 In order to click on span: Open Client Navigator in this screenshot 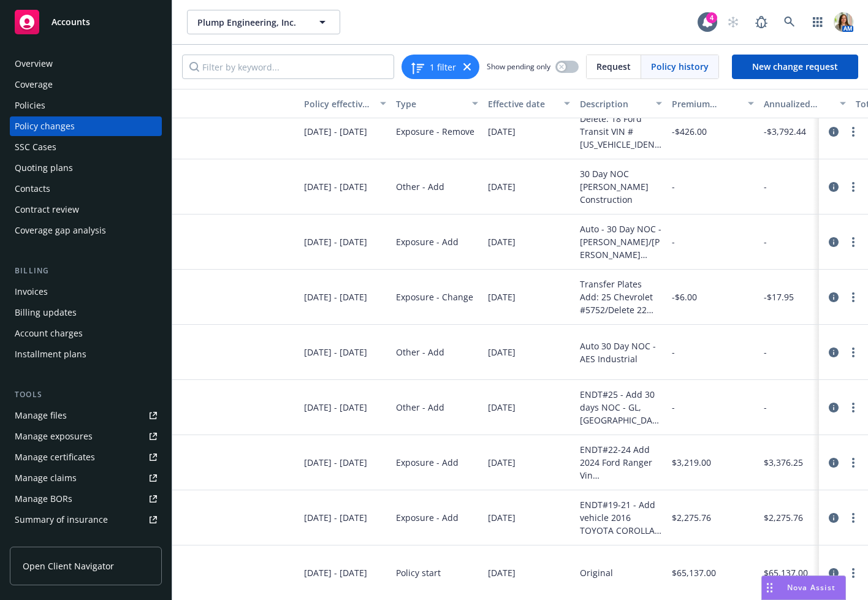, I will do `click(68, 566)`.